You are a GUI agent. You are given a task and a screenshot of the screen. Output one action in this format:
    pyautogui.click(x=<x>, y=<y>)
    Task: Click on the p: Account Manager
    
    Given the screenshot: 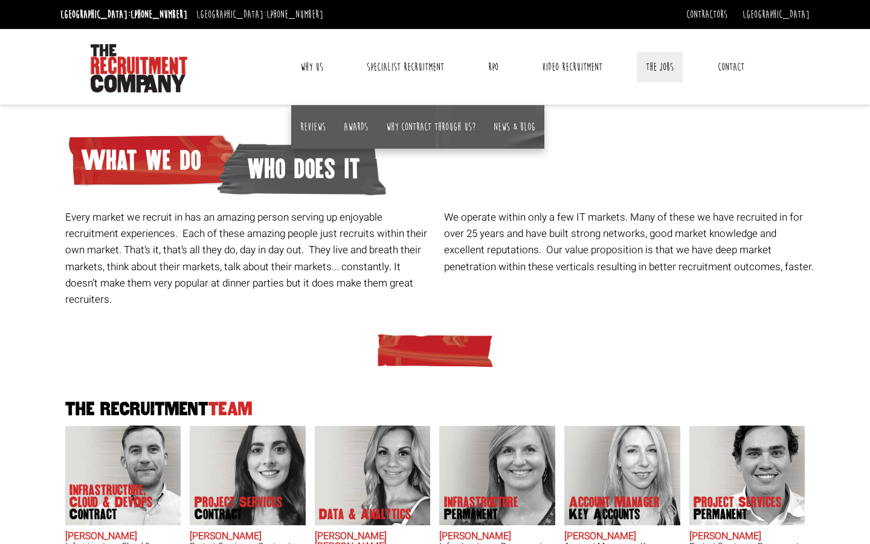 What is the action you would take?
    pyautogui.click(x=614, y=508)
    